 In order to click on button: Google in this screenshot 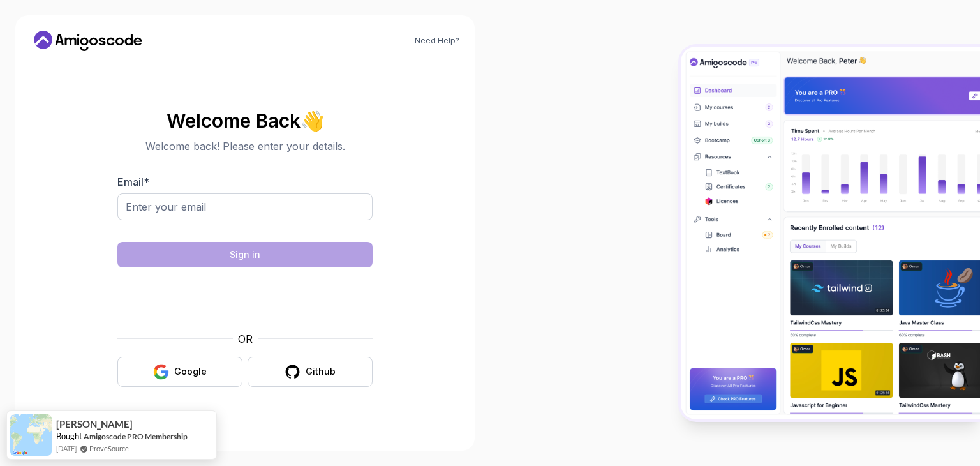, I will do `click(180, 371)`.